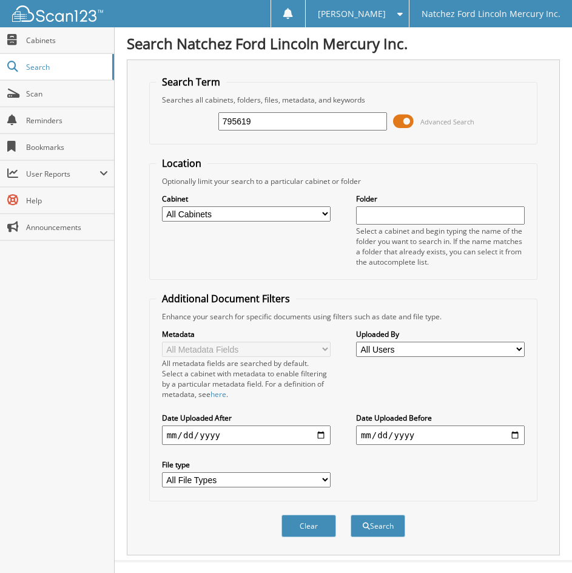  Describe the element at coordinates (343, 316) in the screenshot. I see `div: Enhance your search for specific documents using filters such as date and file type.` at that location.